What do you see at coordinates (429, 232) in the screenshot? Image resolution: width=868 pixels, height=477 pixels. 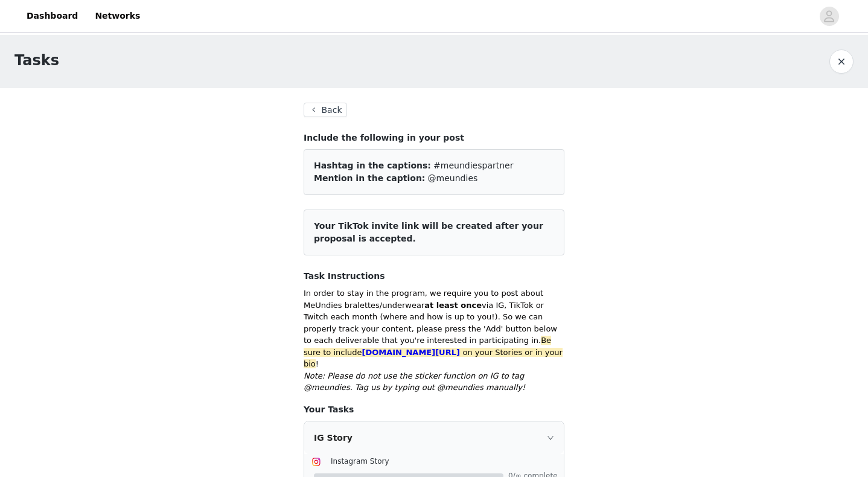 I see `span: Your TikTok invite link will be created after your proposal is accepted.` at bounding box center [429, 232].